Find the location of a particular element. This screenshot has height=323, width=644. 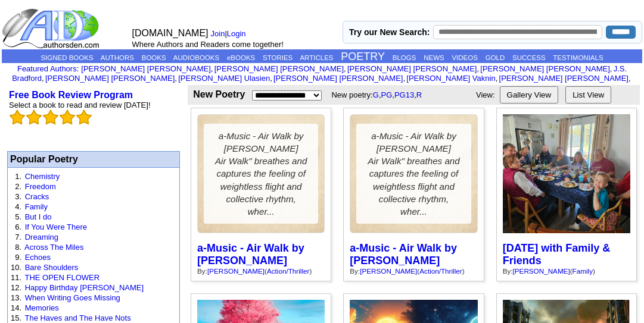

a: R is located at coordinates (419, 94).